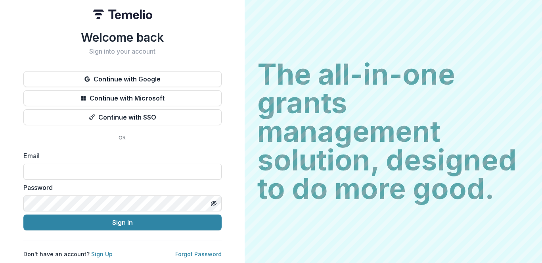  What do you see at coordinates (123, 51) in the screenshot?
I see `h2: Sign into your account` at bounding box center [123, 51].